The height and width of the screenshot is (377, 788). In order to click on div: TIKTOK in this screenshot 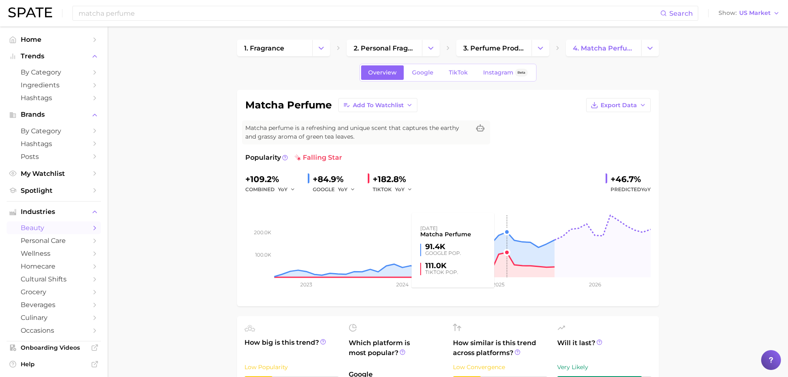, I will do `click(396, 190)`.